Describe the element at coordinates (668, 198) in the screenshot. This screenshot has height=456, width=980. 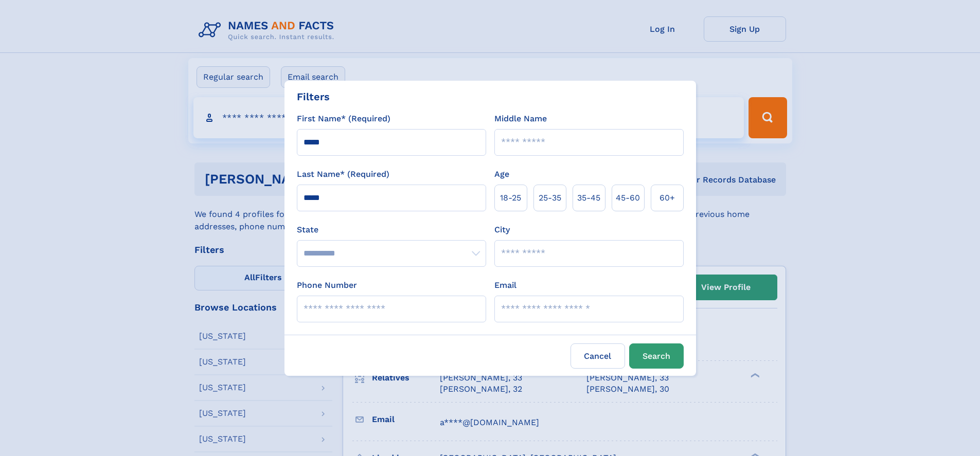
I see `span: 60+` at that location.